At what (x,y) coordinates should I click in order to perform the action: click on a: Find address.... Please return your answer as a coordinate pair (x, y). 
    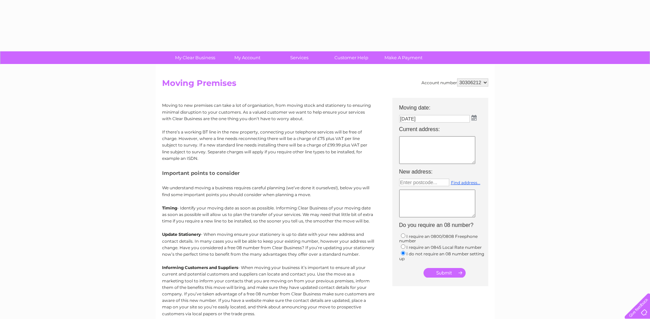
    Looking at the image, I should click on (466, 183).